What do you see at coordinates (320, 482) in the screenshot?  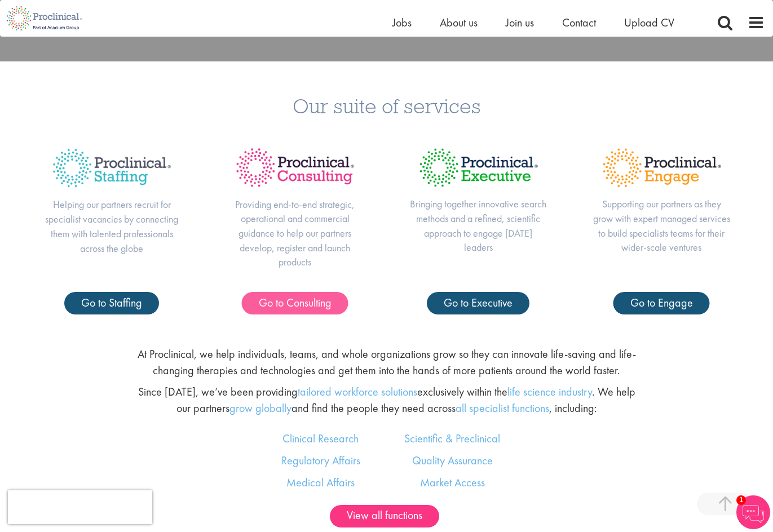 I see `a: Medical Affairs` at bounding box center [320, 482].